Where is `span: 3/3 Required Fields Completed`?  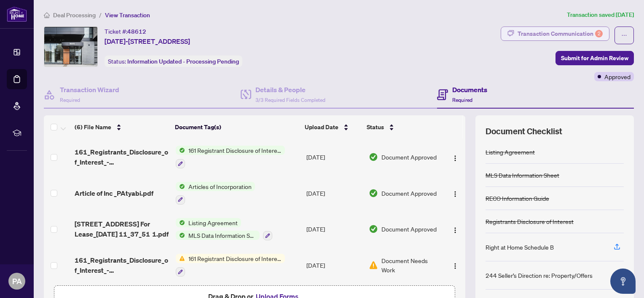
span: 3/3 Required Fields Completed is located at coordinates (290, 100).